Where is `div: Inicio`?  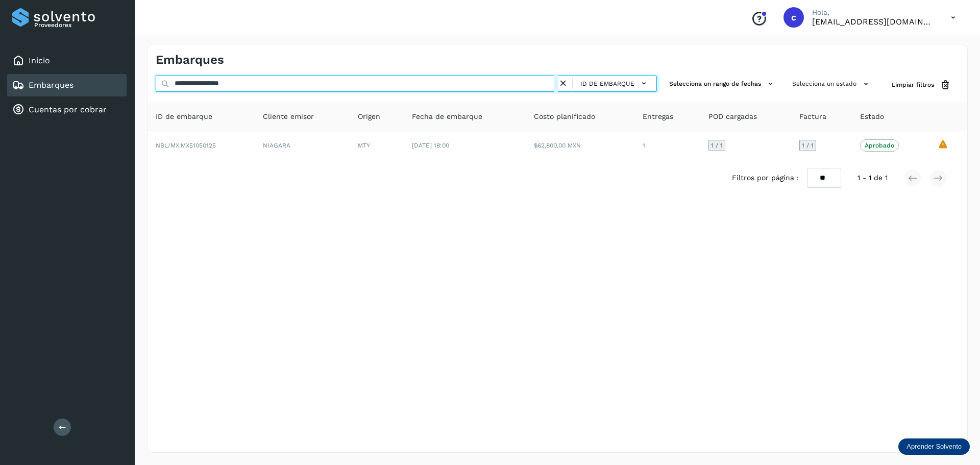 div: Inicio is located at coordinates (67, 61).